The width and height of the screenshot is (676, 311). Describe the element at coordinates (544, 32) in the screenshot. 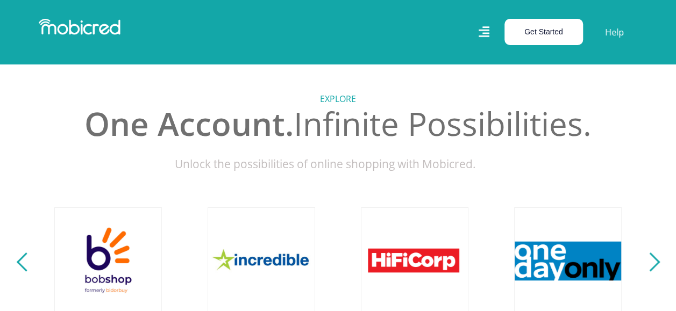

I see `button: Get Started` at that location.